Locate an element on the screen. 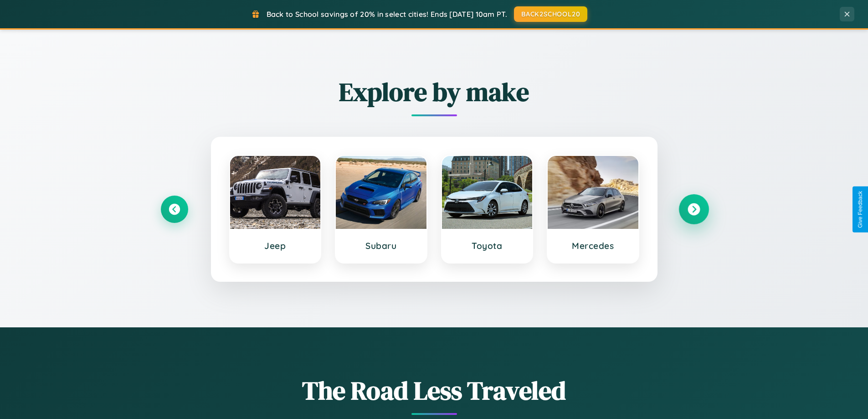 This screenshot has height=419, width=868. h3: Toyota is located at coordinates (487, 246).